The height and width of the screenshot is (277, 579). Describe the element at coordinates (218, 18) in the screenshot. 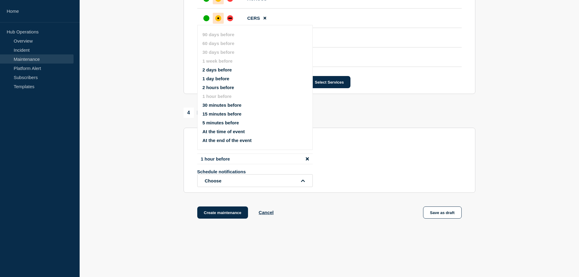

I see `div: affected` at that location.